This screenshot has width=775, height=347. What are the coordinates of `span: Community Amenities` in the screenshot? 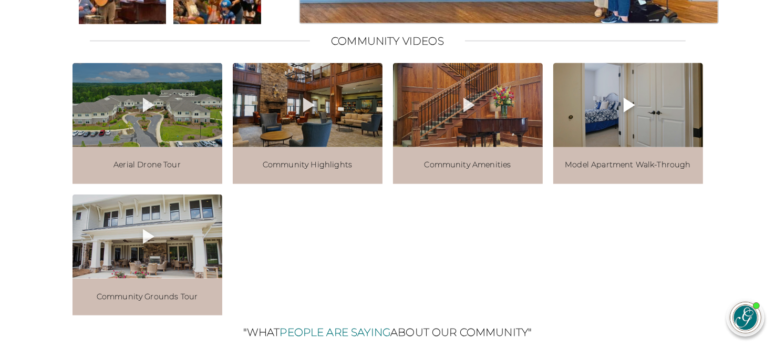 It's located at (467, 164).